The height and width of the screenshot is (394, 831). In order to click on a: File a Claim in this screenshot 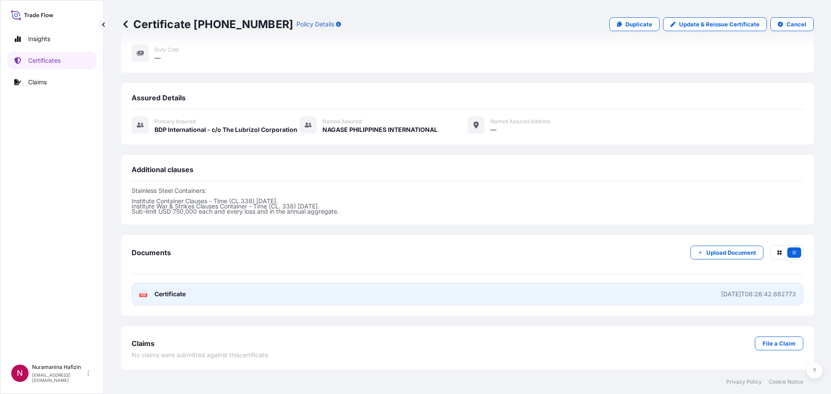, I will do `click(779, 344)`.